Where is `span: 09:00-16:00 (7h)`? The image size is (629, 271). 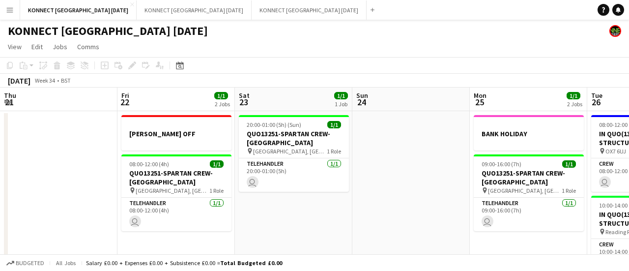
span: 09:00-16:00 (7h) is located at coordinates (501, 164).